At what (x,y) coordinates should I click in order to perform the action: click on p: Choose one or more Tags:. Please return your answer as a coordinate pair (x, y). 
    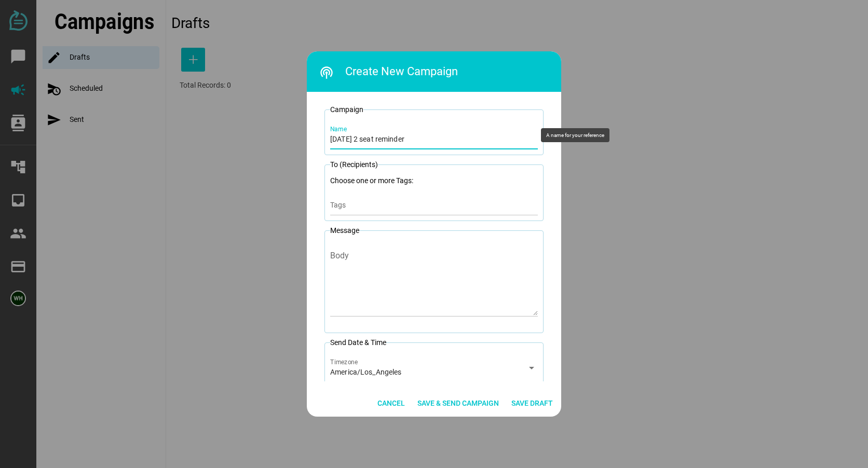
    Looking at the image, I should click on (434, 180).